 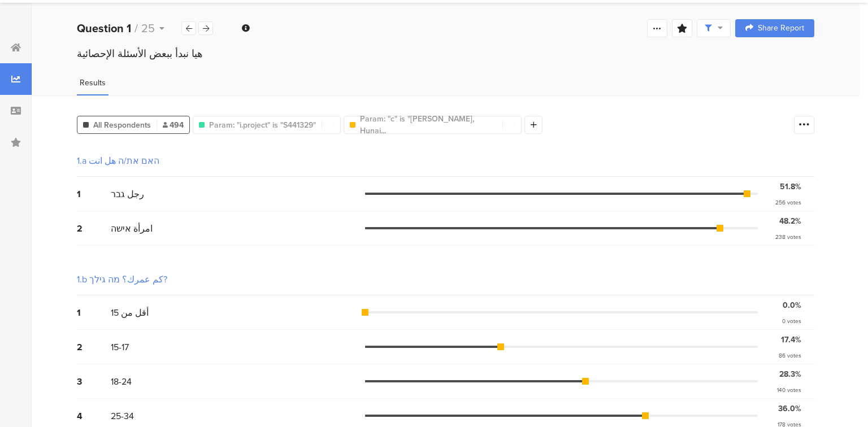 What do you see at coordinates (790, 221) in the screenshot?
I see `div: 48.2%` at bounding box center [790, 221].